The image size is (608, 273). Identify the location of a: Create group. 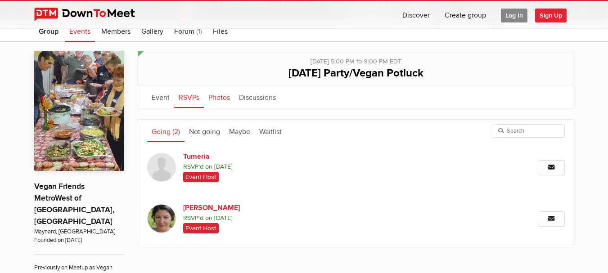
(465, 14).